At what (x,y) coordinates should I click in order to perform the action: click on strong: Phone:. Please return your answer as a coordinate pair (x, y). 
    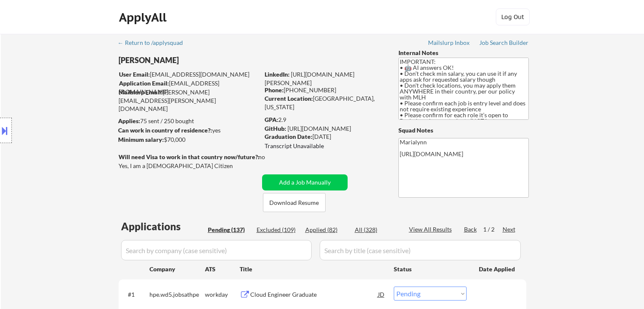
    Looking at the image, I should click on (274, 90).